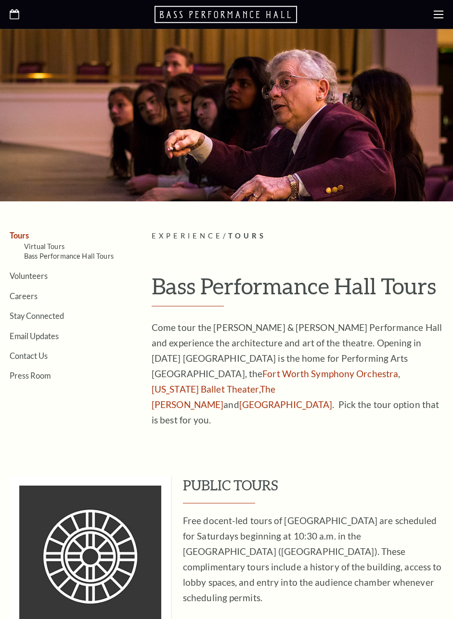  What do you see at coordinates (24, 296) in the screenshot?
I see `a: Careers` at bounding box center [24, 296].